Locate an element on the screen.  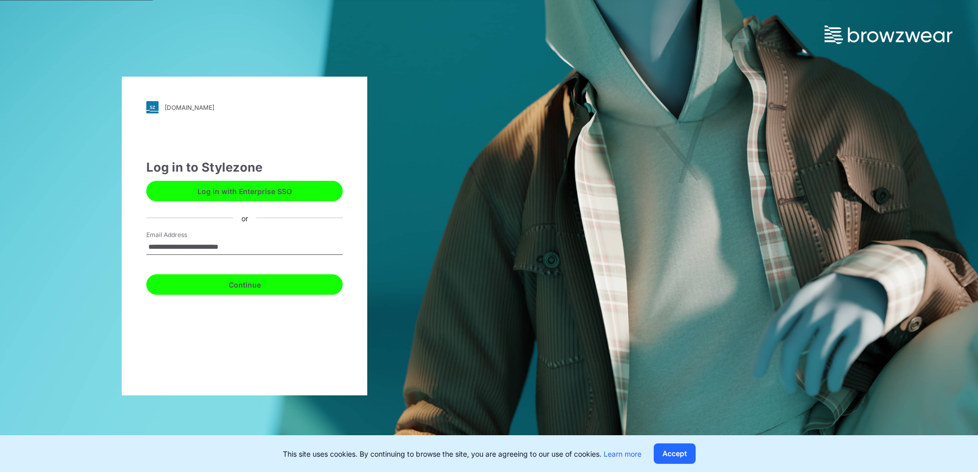
button: Accept is located at coordinates (674, 454).